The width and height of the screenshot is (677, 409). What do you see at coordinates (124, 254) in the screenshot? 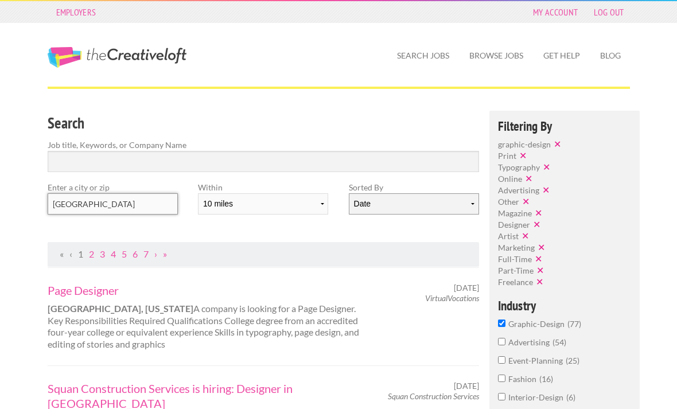
I see `a: Page 5` at bounding box center [124, 254].